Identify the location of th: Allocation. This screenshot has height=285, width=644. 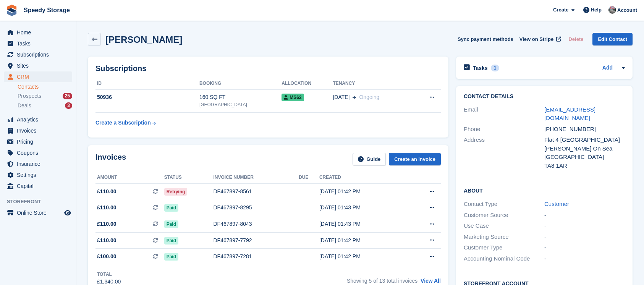
(307, 84).